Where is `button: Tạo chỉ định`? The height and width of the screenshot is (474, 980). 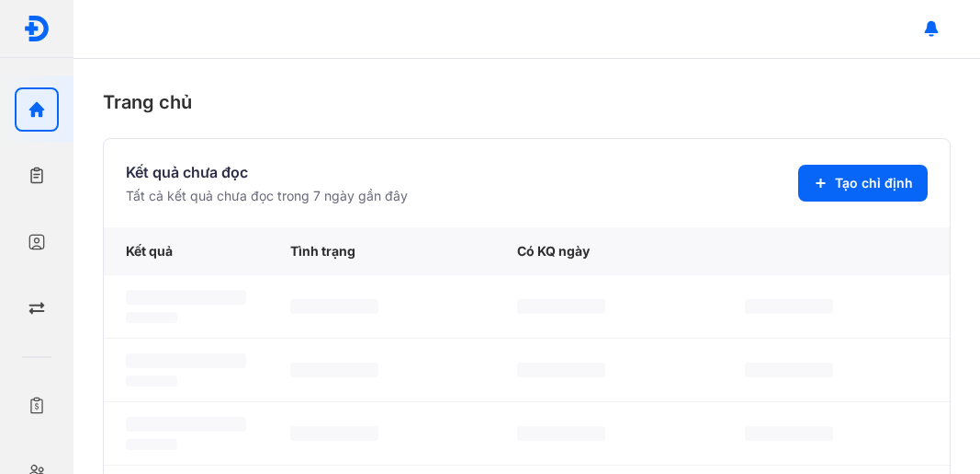 button: Tạo chỉ định is located at coordinates (863, 183).